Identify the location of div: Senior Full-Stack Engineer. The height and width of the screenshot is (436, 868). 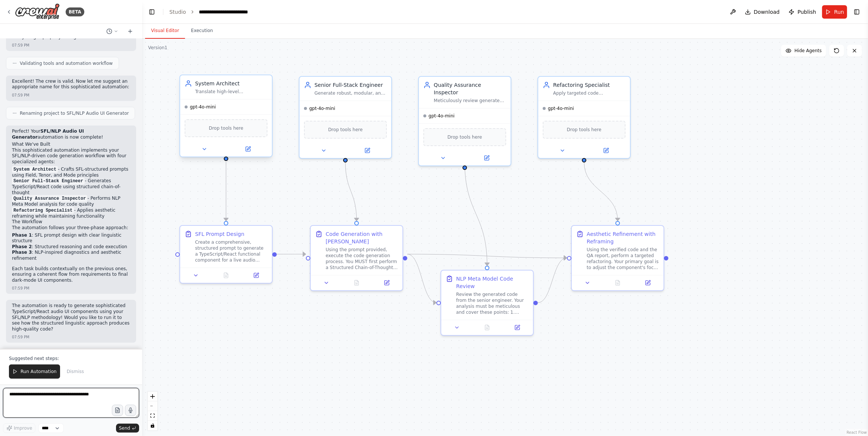
(351, 85).